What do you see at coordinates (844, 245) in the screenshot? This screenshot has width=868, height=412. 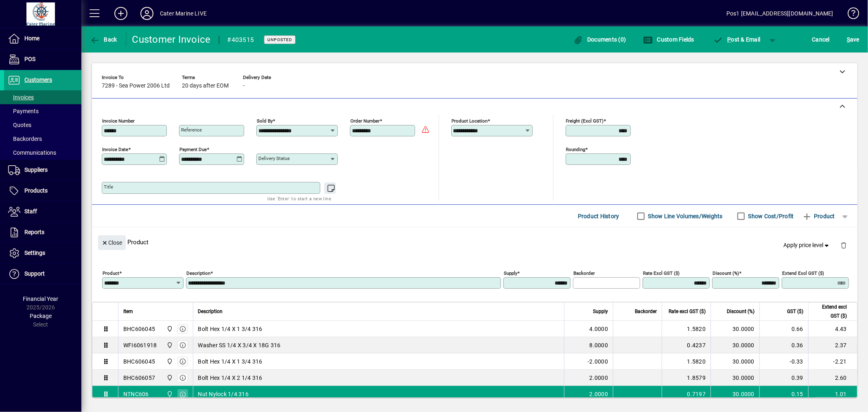 I see `app-page-header-button: Delete` at bounding box center [844, 245].